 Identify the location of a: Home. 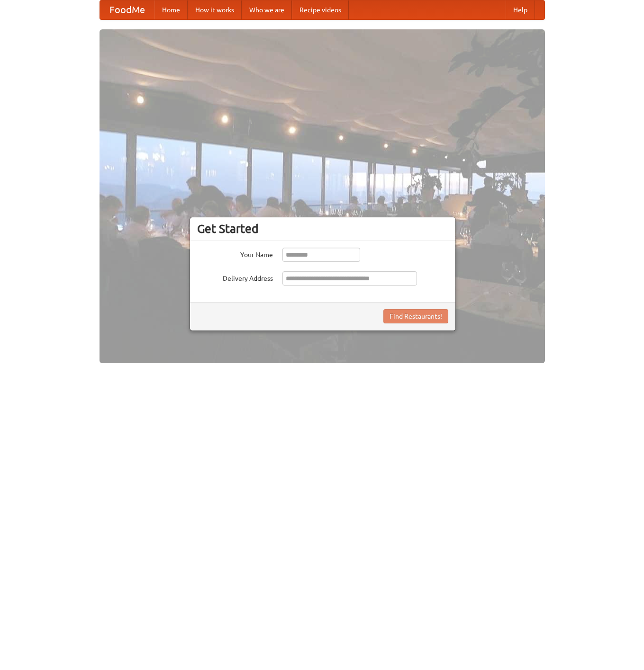
(171, 10).